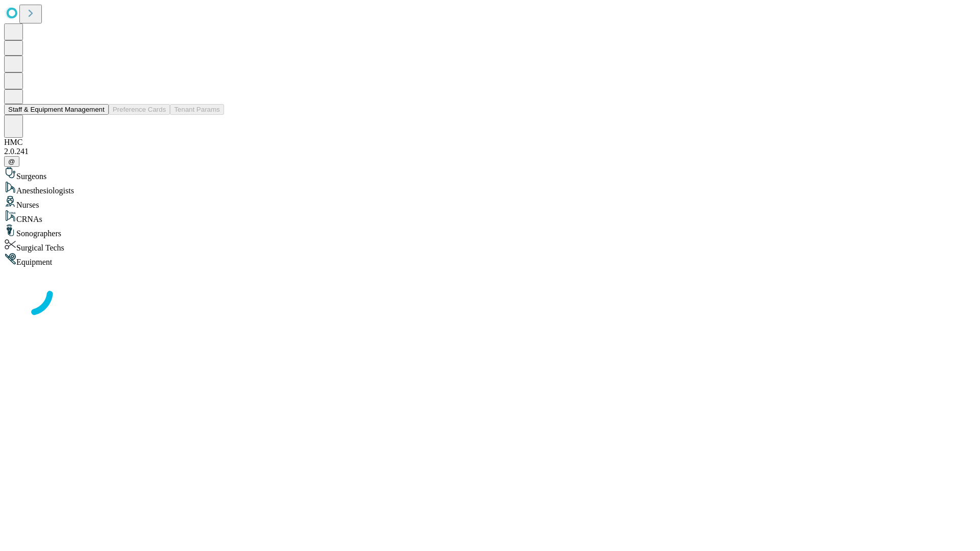 The height and width of the screenshot is (551, 980). What do you see at coordinates (490, 174) in the screenshot?
I see `div: Surgeons` at bounding box center [490, 174].